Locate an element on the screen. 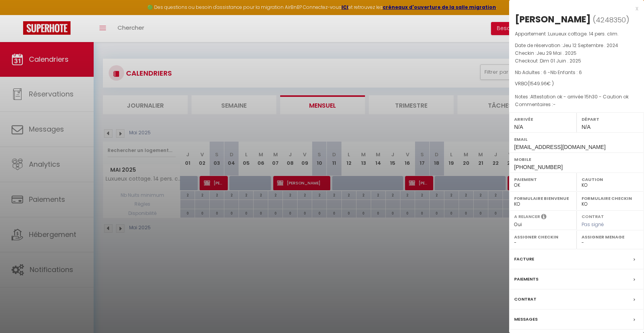  label: Formulaire Checkin is located at coordinates (610, 198).